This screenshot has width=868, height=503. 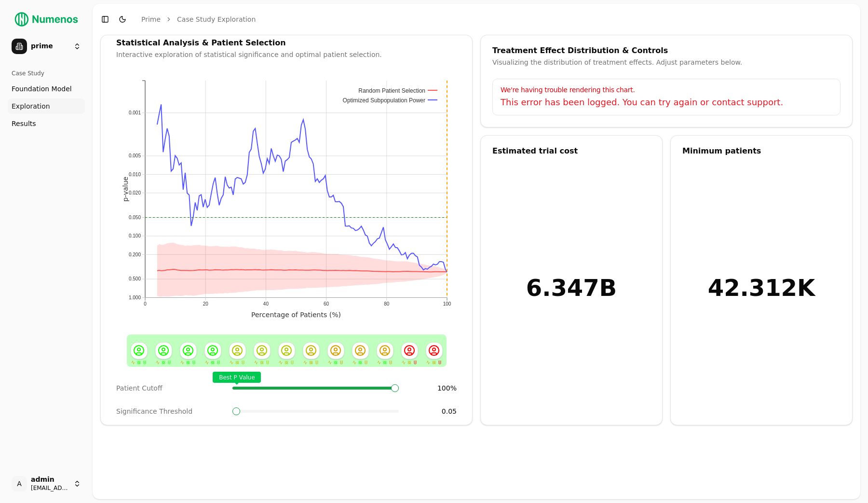 What do you see at coordinates (266, 304) in the screenshot?
I see `text: 40` at bounding box center [266, 304].